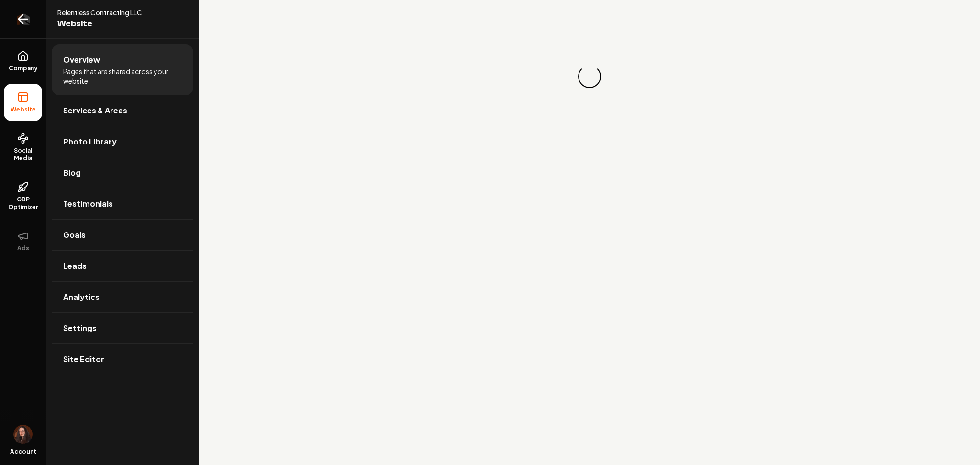 Image resolution: width=980 pixels, height=465 pixels. Describe the element at coordinates (123, 110) in the screenshot. I see `a: Services & Areas` at that location.